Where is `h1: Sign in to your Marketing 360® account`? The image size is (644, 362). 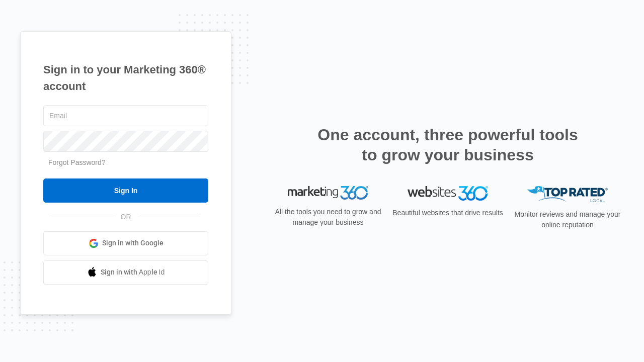
h1: Sign in to your Marketing 360® account is located at coordinates (126, 78).